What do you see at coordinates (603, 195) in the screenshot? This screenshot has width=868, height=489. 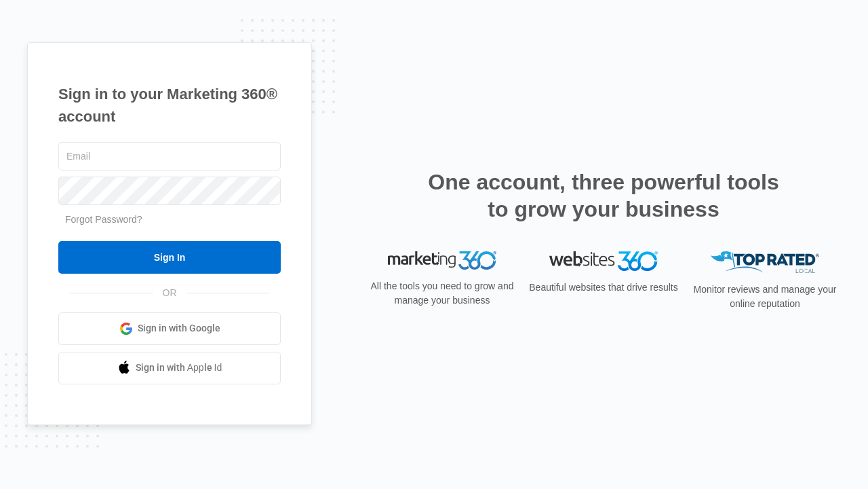 I see `h2: One account, three powerful tools to grow your business` at bounding box center [603, 195].